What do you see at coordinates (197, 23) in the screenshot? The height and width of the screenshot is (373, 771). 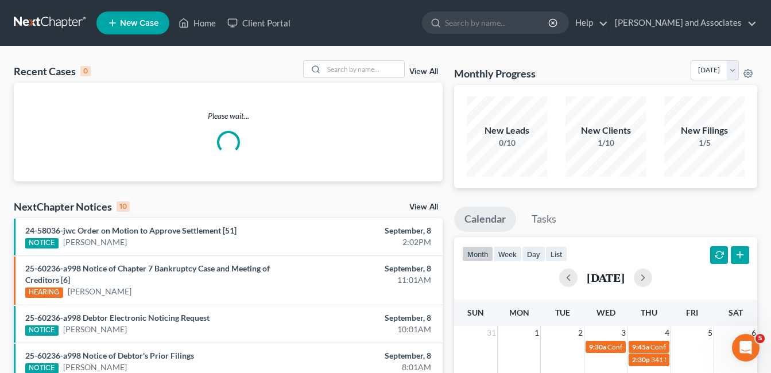 I see `a: Home` at bounding box center [197, 23].